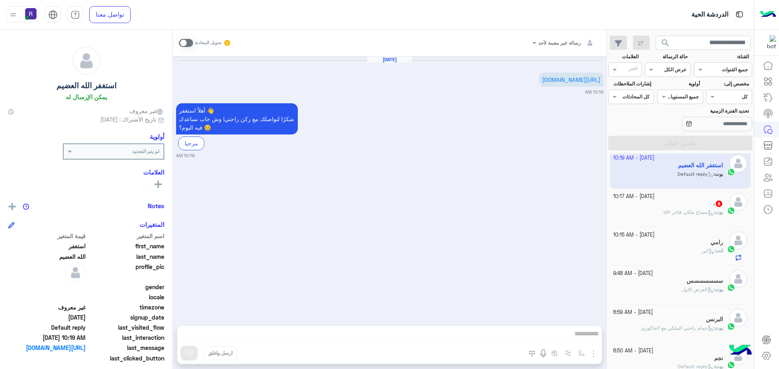 The width and height of the screenshot is (779, 369). Describe the element at coordinates (146, 151) in the screenshot. I see `b: لم يتم التحديد` at that location.